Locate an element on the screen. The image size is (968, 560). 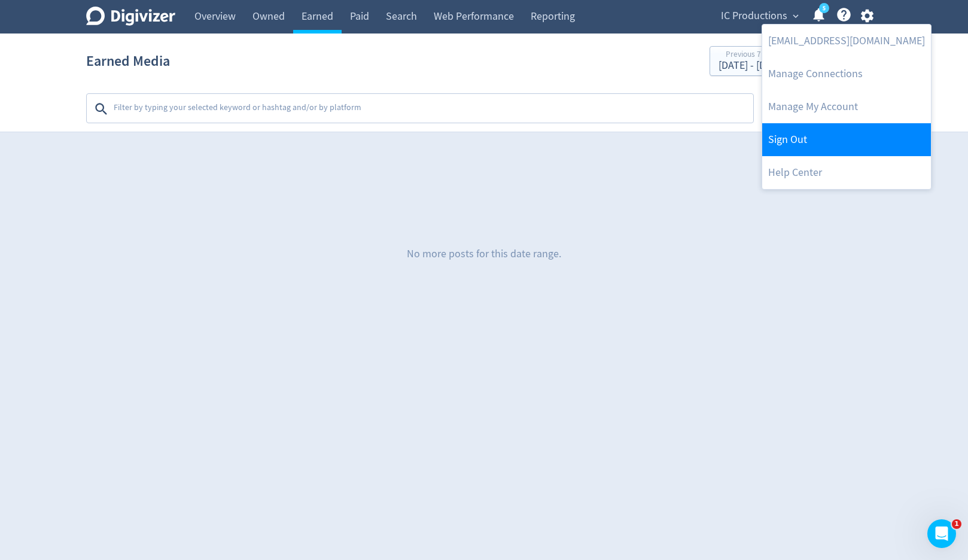
a: Manage My Account is located at coordinates (847, 107).